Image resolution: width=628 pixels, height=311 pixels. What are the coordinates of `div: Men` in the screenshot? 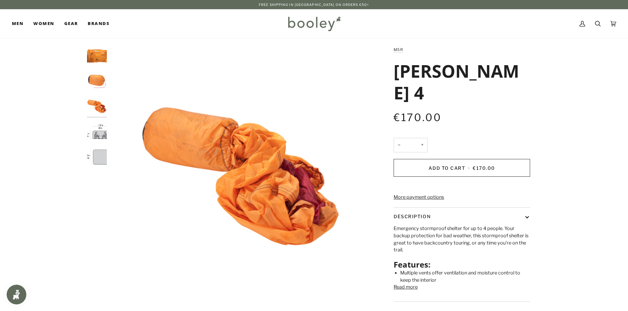 It's located at (20, 24).